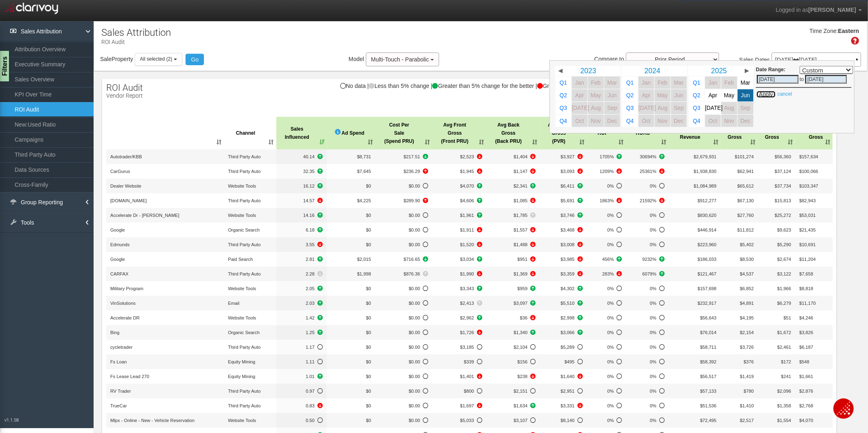 The height and width of the screenshot is (433, 868). Describe the element at coordinates (746, 259) in the screenshot. I see `span: $8,530` at that location.